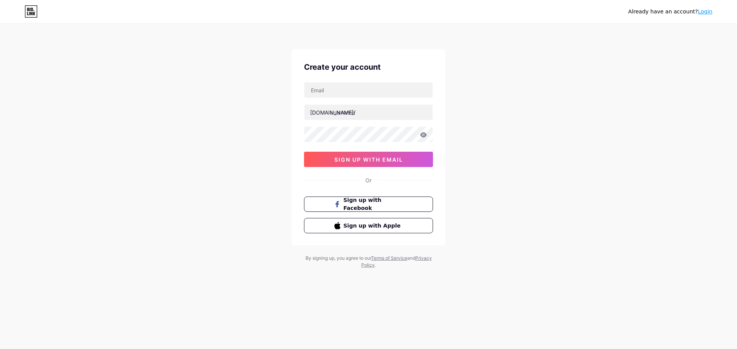 This screenshot has height=349, width=737. Describe the element at coordinates (368, 112) in the screenshot. I see `input: username` at that location.